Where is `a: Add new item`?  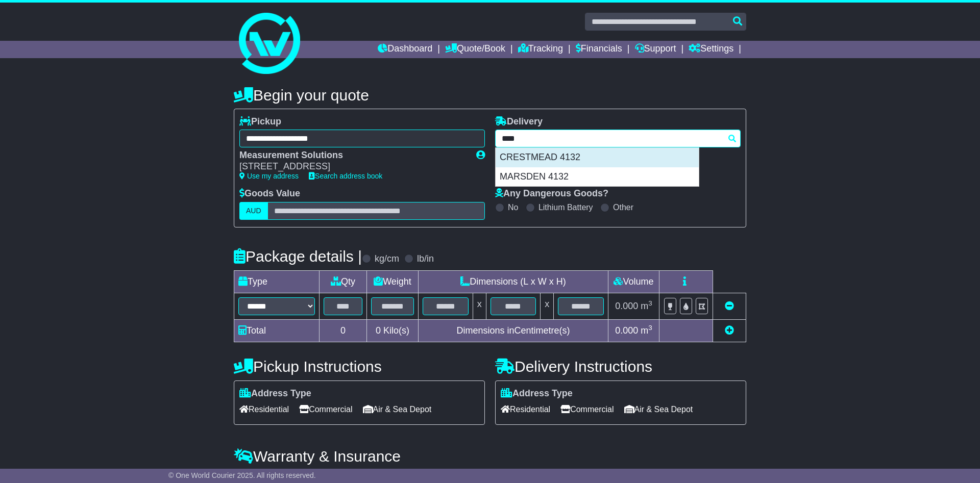 a: Add new item is located at coordinates (729, 331).